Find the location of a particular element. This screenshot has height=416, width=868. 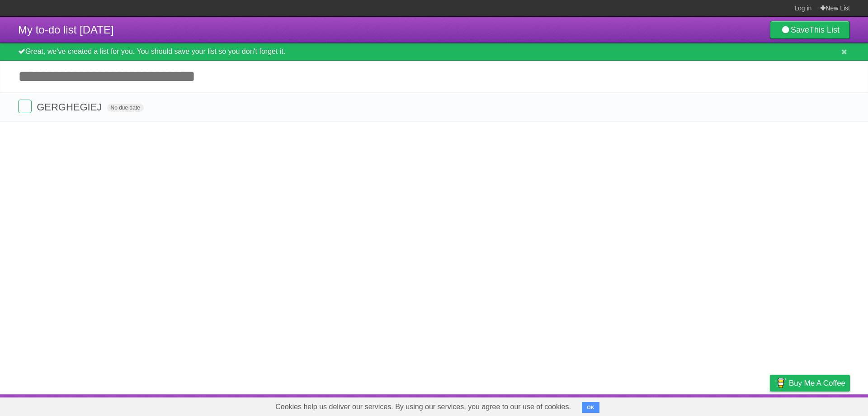

b: This List is located at coordinates (824, 30).